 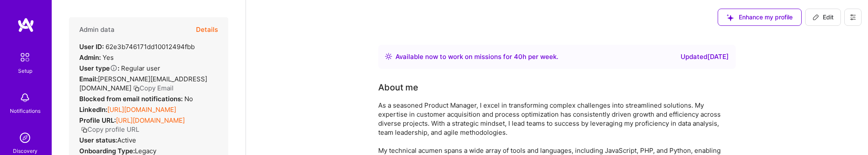 I want to click on i: Help, so click(x=114, y=68).